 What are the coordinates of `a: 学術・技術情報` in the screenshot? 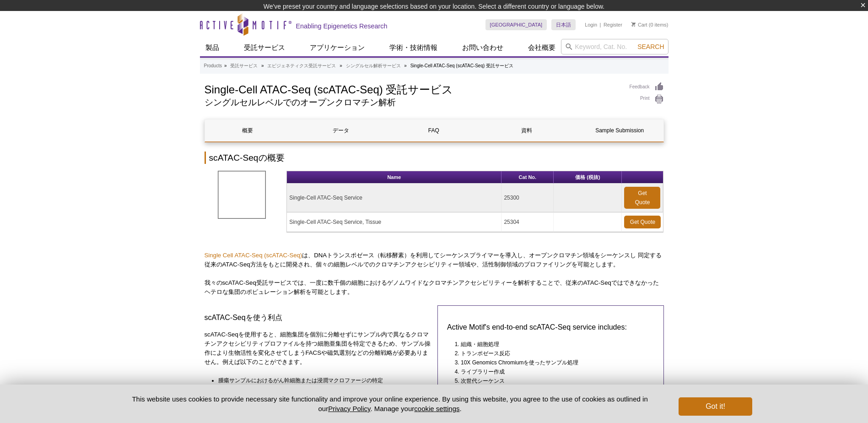 It's located at (413, 48).